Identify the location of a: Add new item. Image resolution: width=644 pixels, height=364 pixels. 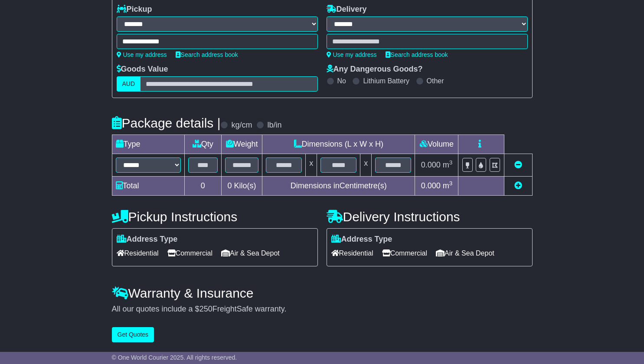
(518, 186).